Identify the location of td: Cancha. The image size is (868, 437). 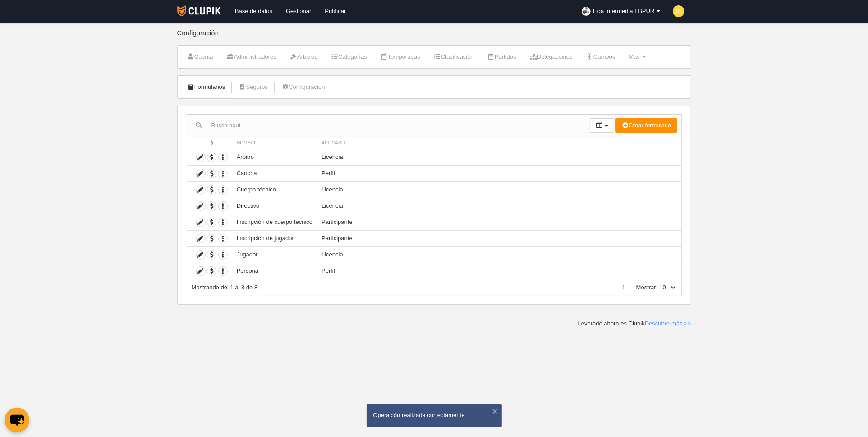
(275, 173).